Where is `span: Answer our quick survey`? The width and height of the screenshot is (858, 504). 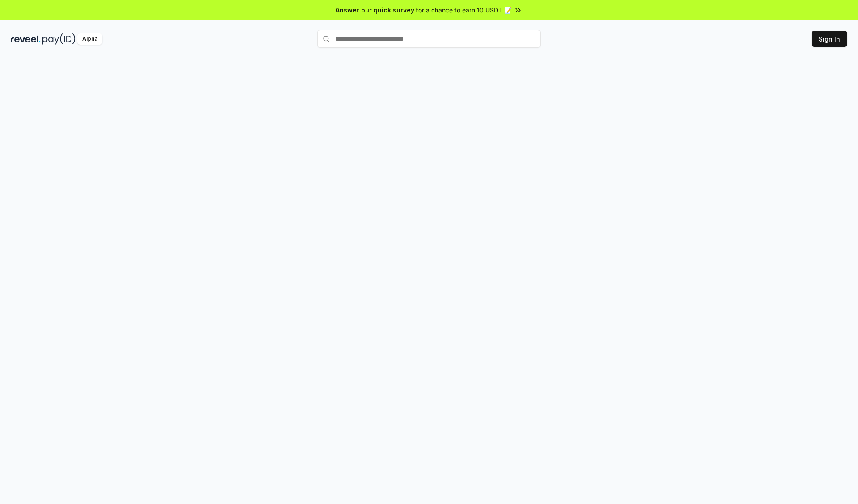 span: Answer our quick survey is located at coordinates (375, 10).